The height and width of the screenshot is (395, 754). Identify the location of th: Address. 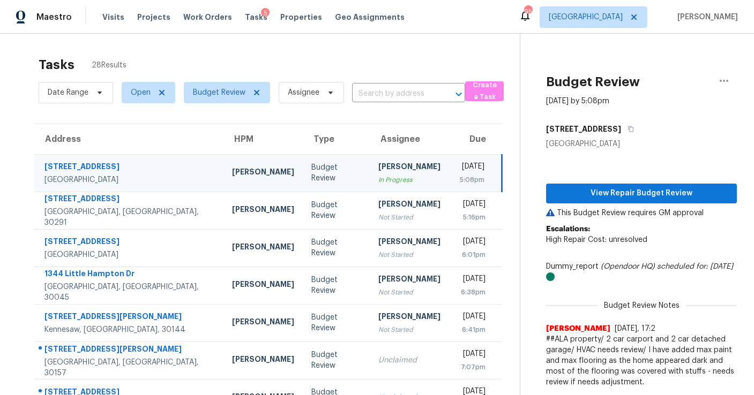
(129, 139).